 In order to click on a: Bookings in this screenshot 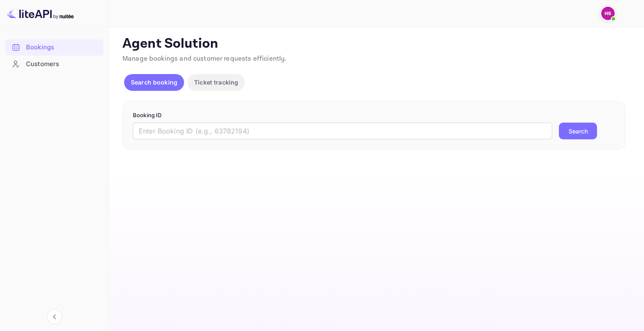, I will do `click(54, 47)`.